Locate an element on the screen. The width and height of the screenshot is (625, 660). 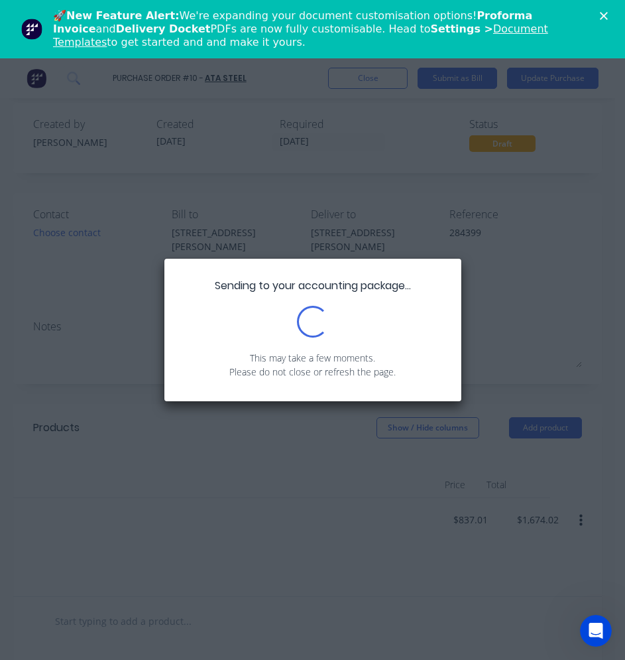
div: Close is located at coordinates (607, 16).